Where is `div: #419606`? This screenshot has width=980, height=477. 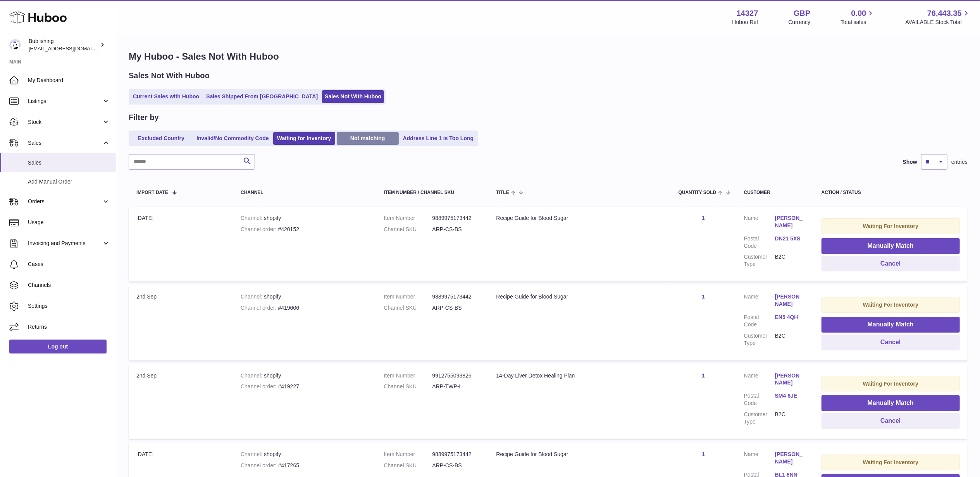
div: #419606 is located at coordinates (304, 307).